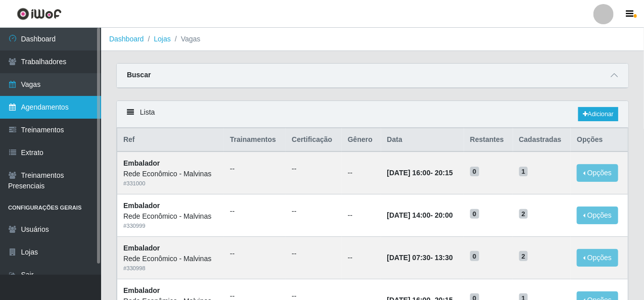 Image resolution: width=644 pixels, height=300 pixels. What do you see at coordinates (444, 258) in the screenshot?
I see `time: 13:30` at bounding box center [444, 258].